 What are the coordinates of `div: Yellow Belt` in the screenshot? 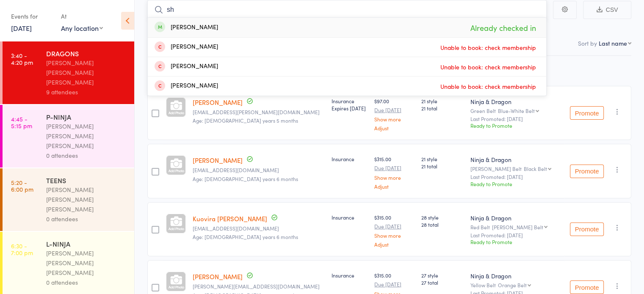 It's located at (515, 285).